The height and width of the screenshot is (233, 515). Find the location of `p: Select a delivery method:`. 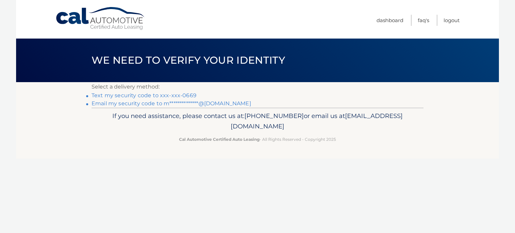

p: Select a delivery method: is located at coordinates (258, 87).